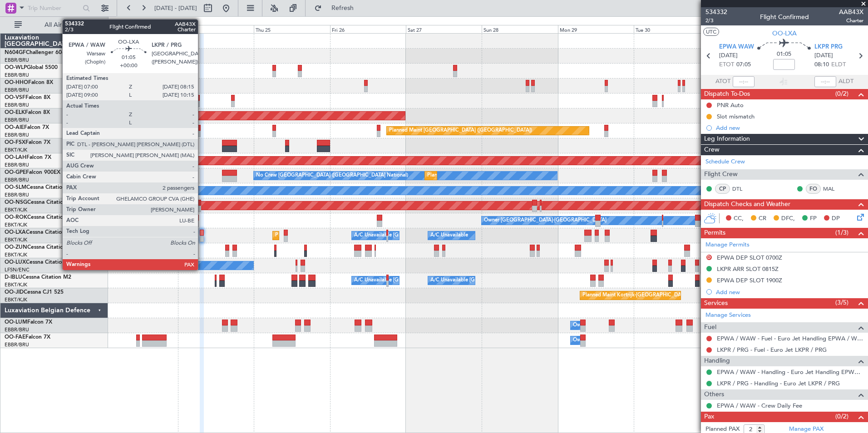 This screenshot has width=868, height=433. What do you see at coordinates (40, 187) in the screenshot?
I see `a: OO-SLMCessna Citation XLS` at bounding box center [40, 187].